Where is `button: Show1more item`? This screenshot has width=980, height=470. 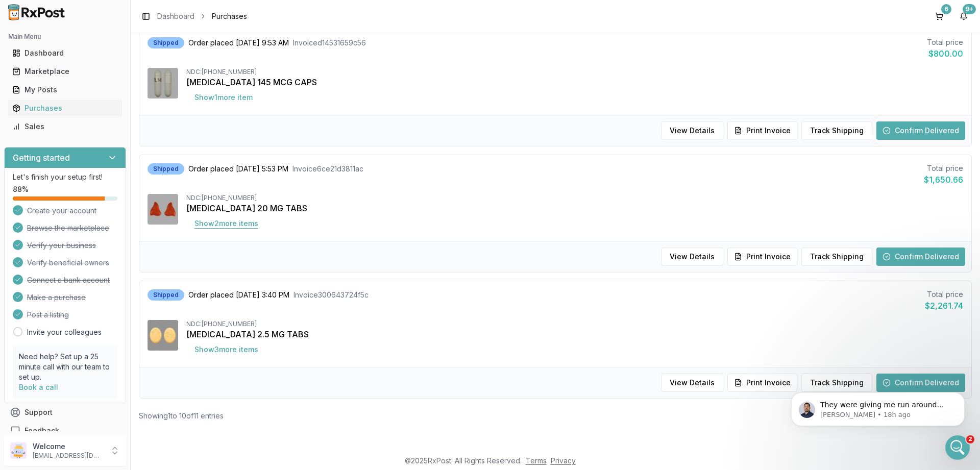
button: Show1more item is located at coordinates (223, 97).